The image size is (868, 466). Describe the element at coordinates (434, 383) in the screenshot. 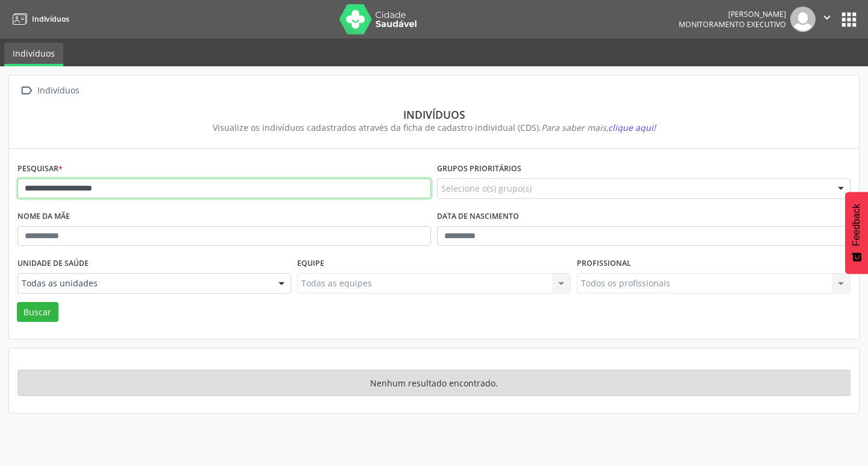

I see `div: Nenhum resultado encontrado.` at that location.